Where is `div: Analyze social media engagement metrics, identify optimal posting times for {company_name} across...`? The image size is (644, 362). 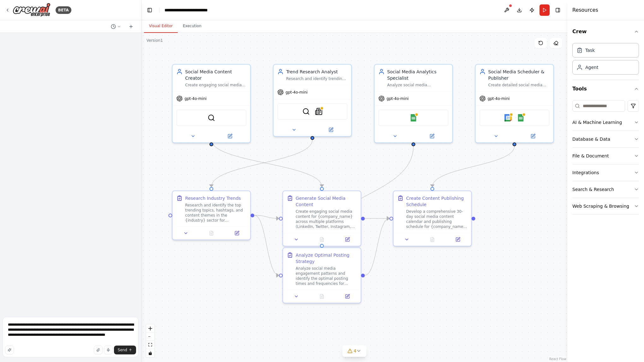
div: Analyze social media engagement metrics, identify optimal posting times for {company_name} across... is located at coordinates (418, 85).